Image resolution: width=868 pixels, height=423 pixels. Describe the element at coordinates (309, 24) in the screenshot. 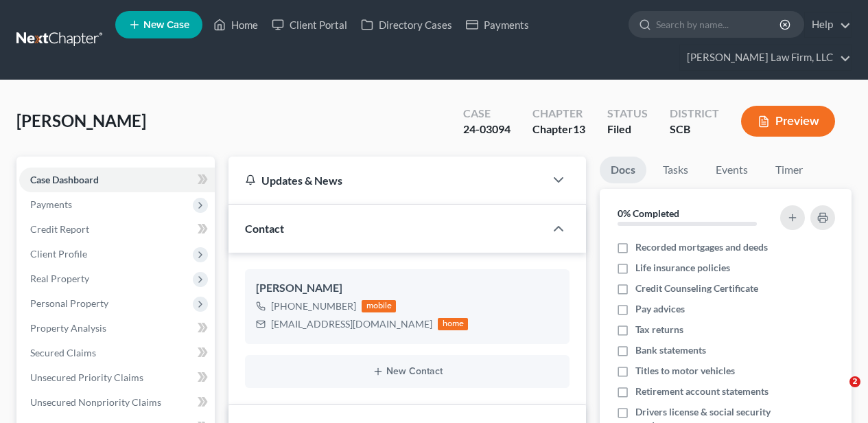

I see `a: Client Portal` at that location.